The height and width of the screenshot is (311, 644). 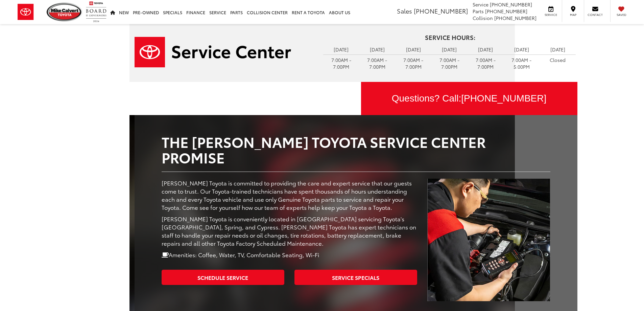 I want to click on div: Questions? Call:, so click(x=470, y=98).